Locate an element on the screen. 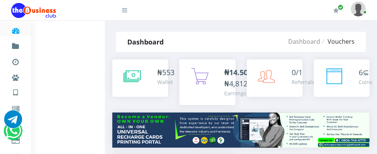 This screenshot has width=377, height=154. span: Renew/Upgrade Subscription is located at coordinates (340, 7).